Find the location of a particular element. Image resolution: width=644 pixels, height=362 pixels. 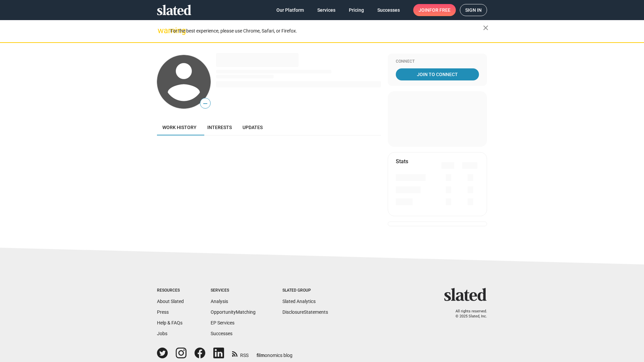

a: Jobs is located at coordinates (162, 334).